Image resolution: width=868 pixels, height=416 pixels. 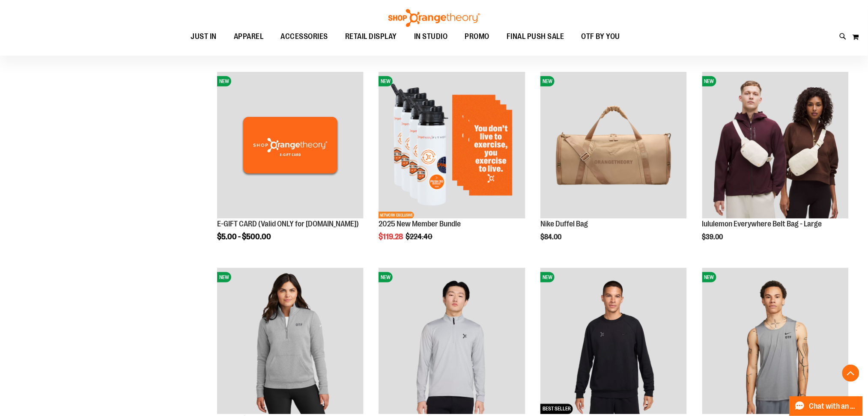 I want to click on span: $224.40, so click(x=420, y=237).